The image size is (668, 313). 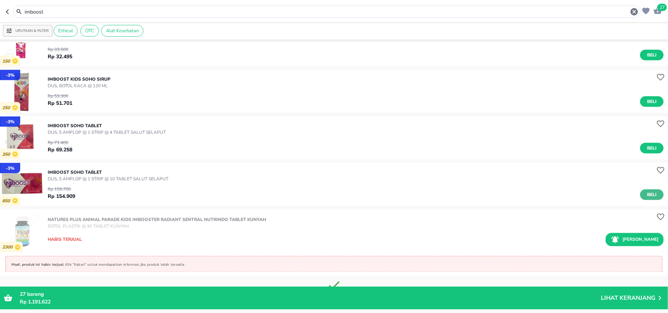 What do you see at coordinates (65, 240) in the screenshot?
I see `p: Habis terjual` at bounding box center [65, 240].